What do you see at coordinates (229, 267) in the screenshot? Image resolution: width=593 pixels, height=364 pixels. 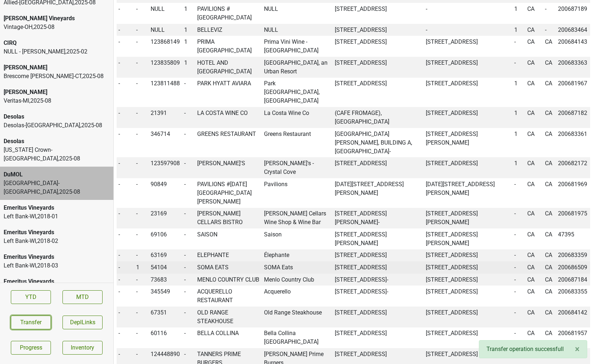 I see `td: SOMA EATS` at bounding box center [229, 267].